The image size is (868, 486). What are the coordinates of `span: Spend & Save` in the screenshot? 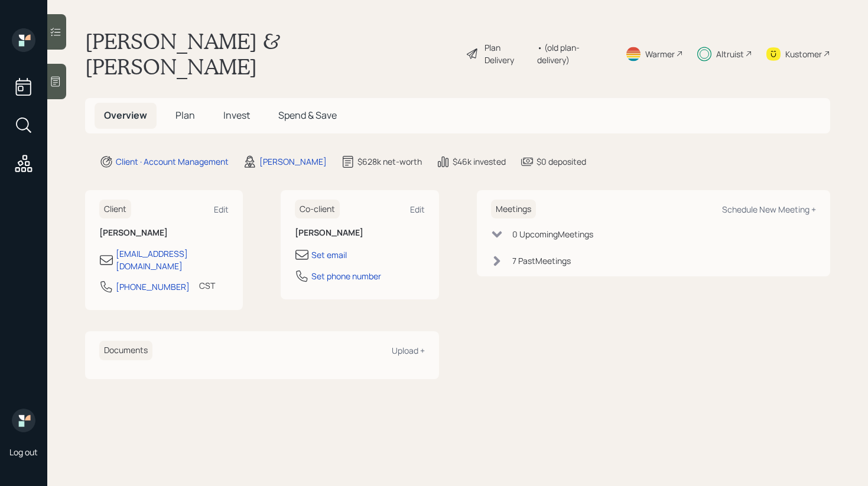 It's located at (308, 115).